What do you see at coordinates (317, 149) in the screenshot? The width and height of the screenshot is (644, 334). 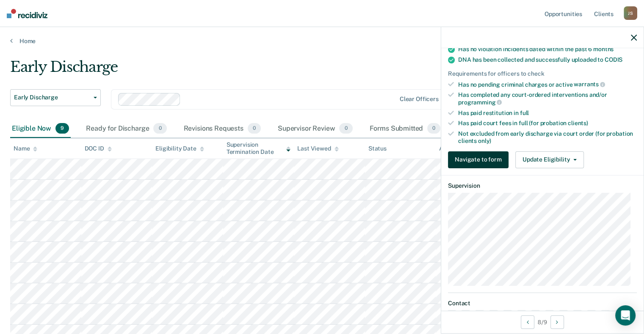 I see `div: Last Viewed` at bounding box center [317, 149].